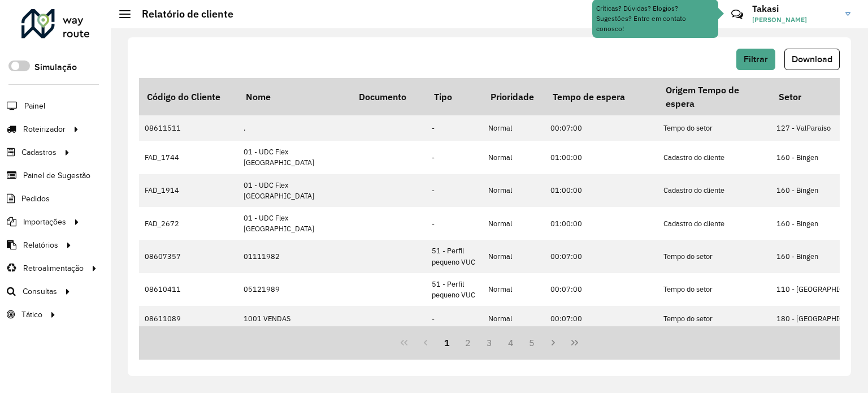  Describe the element at coordinates (468, 343) in the screenshot. I see `button: 2` at that location.